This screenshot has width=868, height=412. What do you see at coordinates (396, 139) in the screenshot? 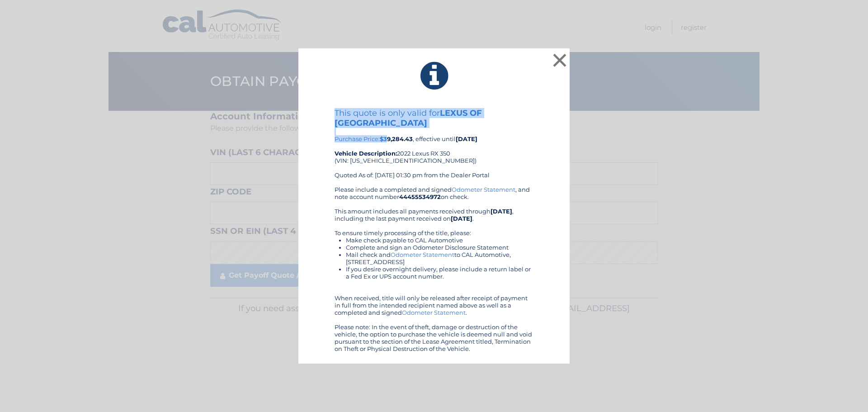
I see `b: $39,284.43` at bounding box center [396, 139].